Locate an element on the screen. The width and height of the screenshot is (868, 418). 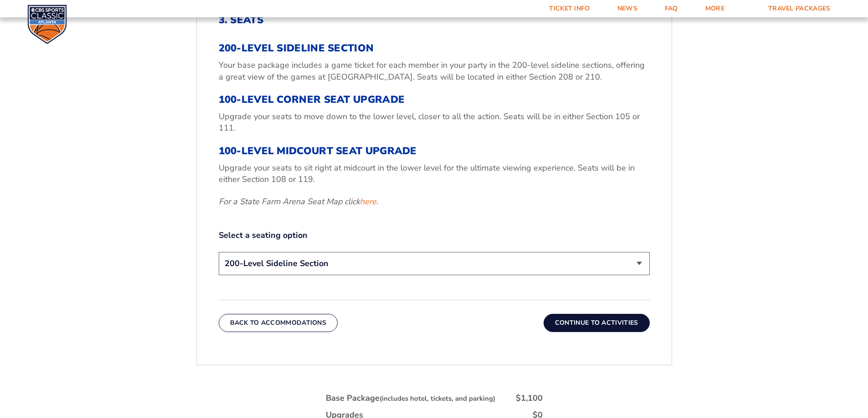
div: $1,100 is located at coordinates (529, 398).